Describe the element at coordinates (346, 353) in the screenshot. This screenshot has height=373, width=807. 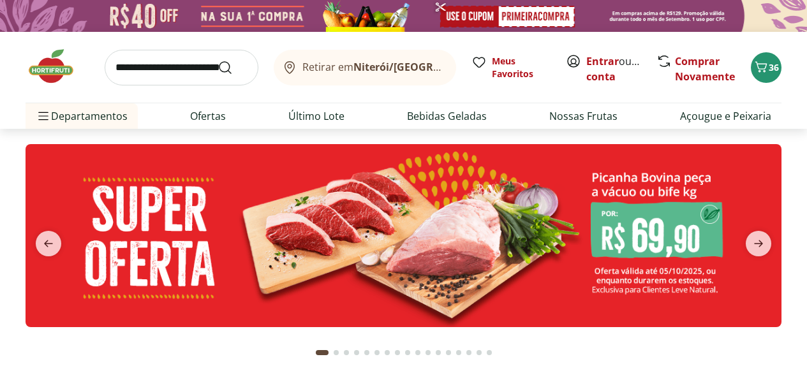
I see `button: Go to page 3 from fs-carousel` at that location.